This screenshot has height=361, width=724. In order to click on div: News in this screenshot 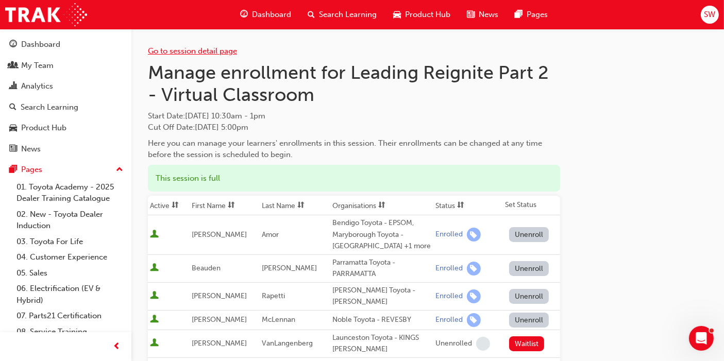, I will do `click(31, 149)`.